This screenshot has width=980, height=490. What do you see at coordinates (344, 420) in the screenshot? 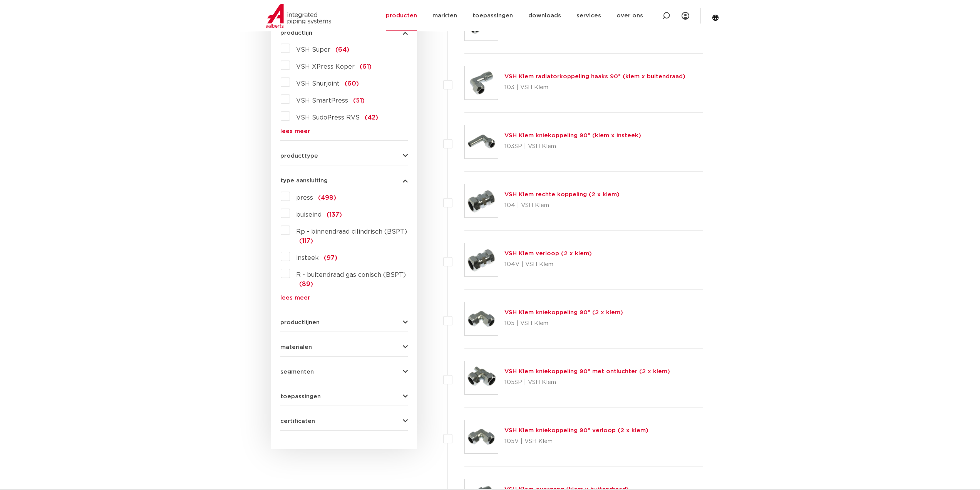
I see `button: certificaten` at bounding box center [344, 420].